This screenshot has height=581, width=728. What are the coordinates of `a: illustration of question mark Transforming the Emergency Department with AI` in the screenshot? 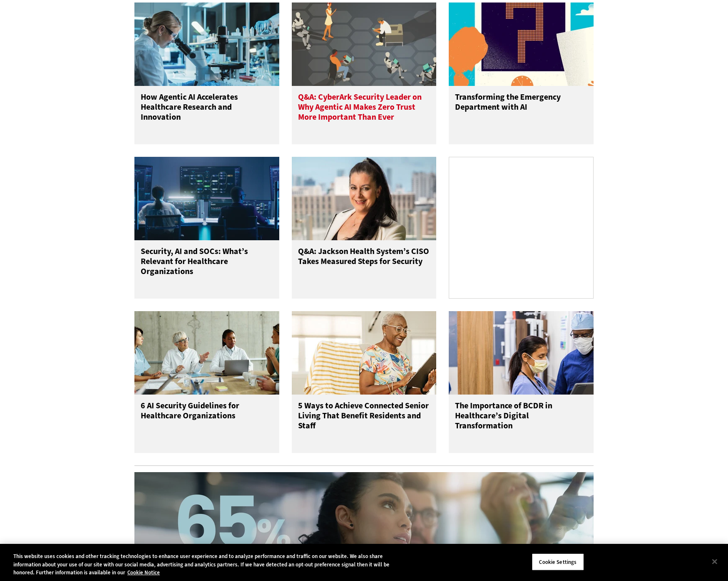 It's located at (521, 74).